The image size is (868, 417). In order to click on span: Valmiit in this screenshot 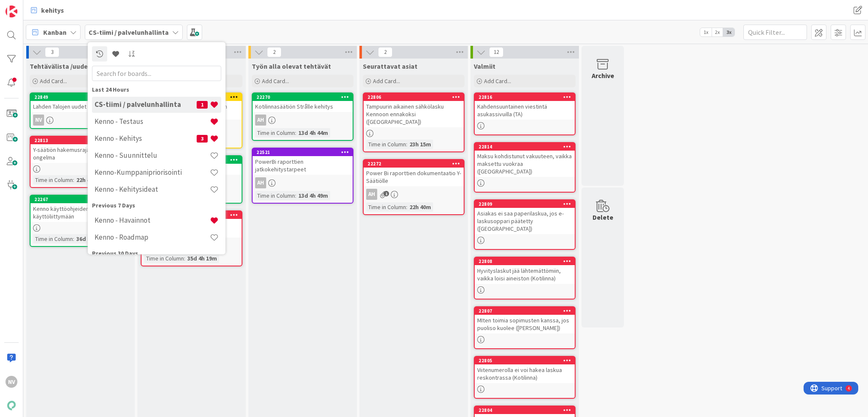, I will do `click(484, 66)`.